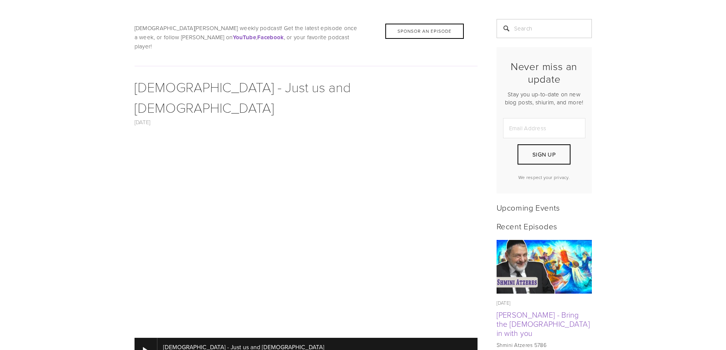 Image resolution: width=726 pixels, height=350 pixels. I want to click on h2: Recent Episodes, so click(545, 226).